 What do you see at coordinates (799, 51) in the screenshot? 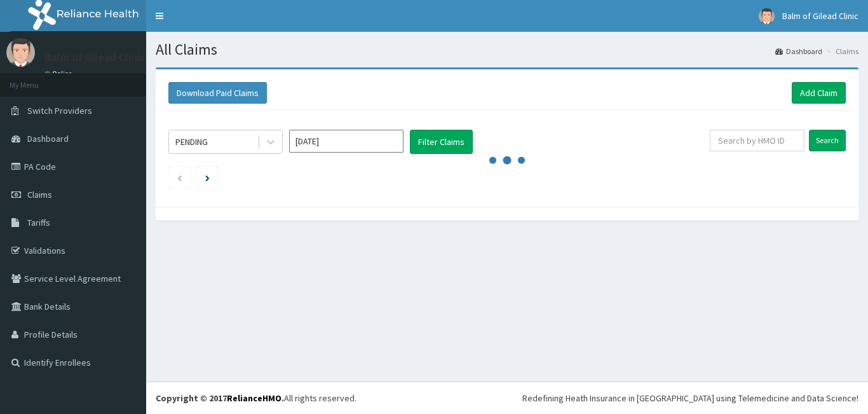
I see `a: Dashboard` at bounding box center [799, 51].